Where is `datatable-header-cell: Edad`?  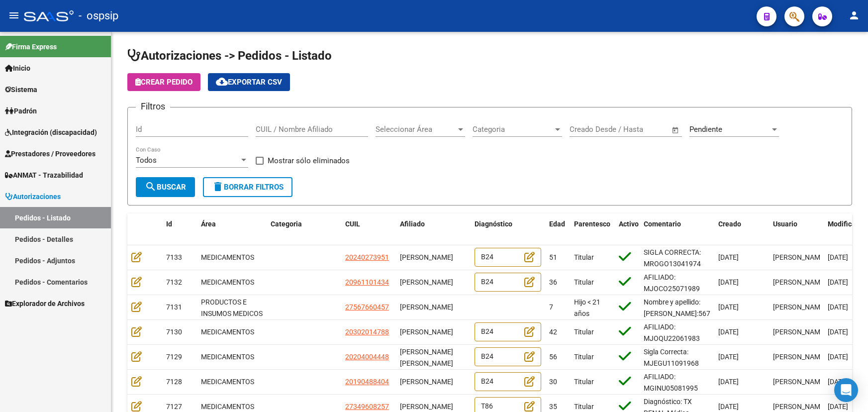 datatable-header-cell: Edad is located at coordinates (558, 230).